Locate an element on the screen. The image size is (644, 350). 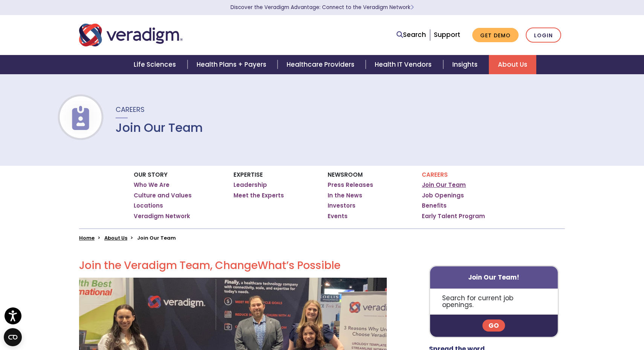
a: Leadership is located at coordinates (250, 185).